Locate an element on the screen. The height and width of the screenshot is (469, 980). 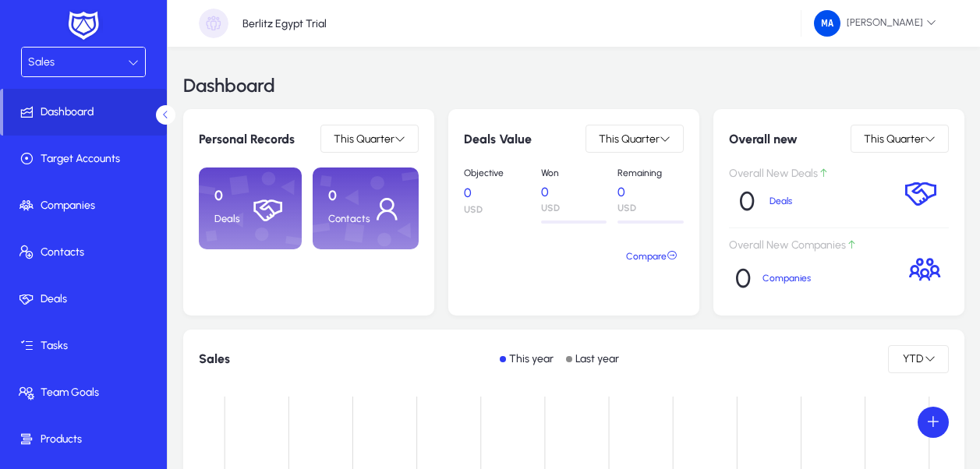
span: Team Goals is located at coordinates (87, 393).